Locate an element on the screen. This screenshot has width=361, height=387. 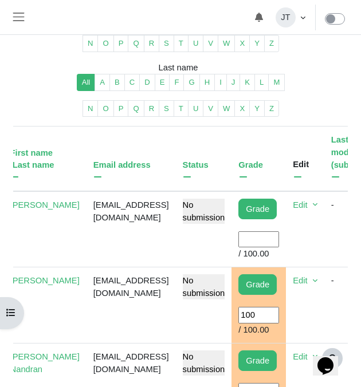
a: First name is located at coordinates (45, 153).